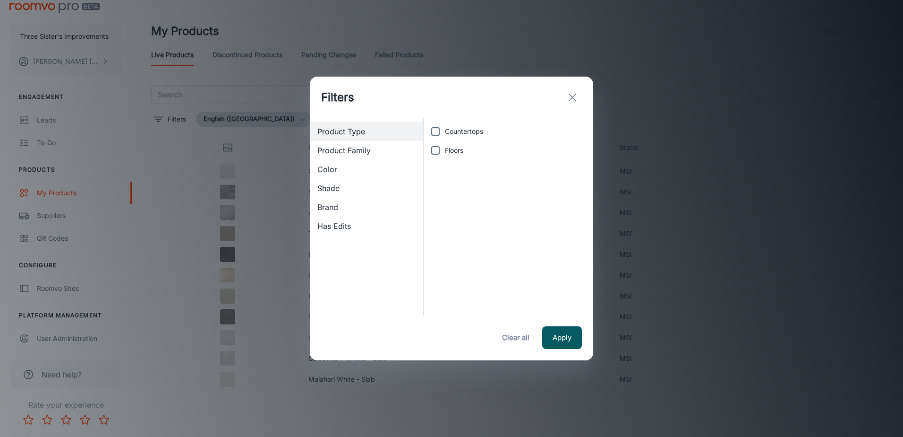 The width and height of the screenshot is (903, 437). I want to click on div: Product Type, so click(367, 131).